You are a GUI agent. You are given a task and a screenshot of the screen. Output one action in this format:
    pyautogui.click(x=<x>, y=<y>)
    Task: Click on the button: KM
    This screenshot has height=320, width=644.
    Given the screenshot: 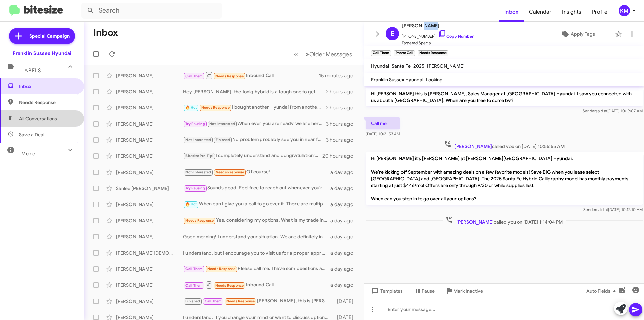 What is the action you would take?
    pyautogui.click(x=625, y=11)
    